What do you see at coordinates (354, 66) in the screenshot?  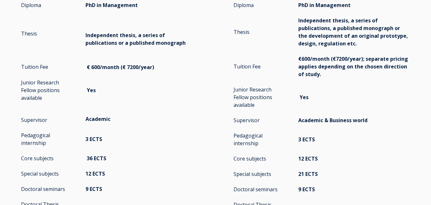 I see `span: €600/month (€7200/year); separate pricing applies depending on the chosen direction of study.` at bounding box center [354, 66].